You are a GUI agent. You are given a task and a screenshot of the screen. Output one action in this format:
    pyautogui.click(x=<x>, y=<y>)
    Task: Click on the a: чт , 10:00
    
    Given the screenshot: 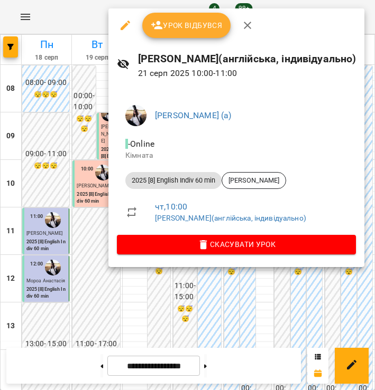 What is the action you would take?
    pyautogui.click(x=171, y=207)
    